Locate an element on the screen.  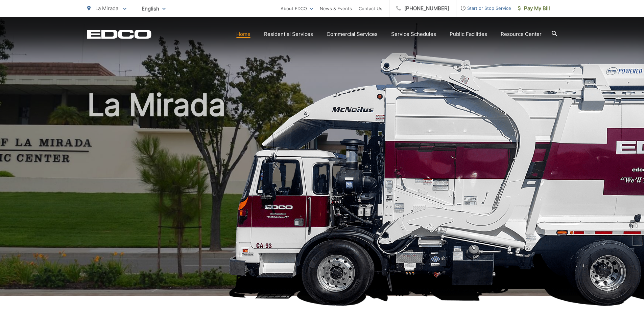
a: About EDCO is located at coordinates (297, 8).